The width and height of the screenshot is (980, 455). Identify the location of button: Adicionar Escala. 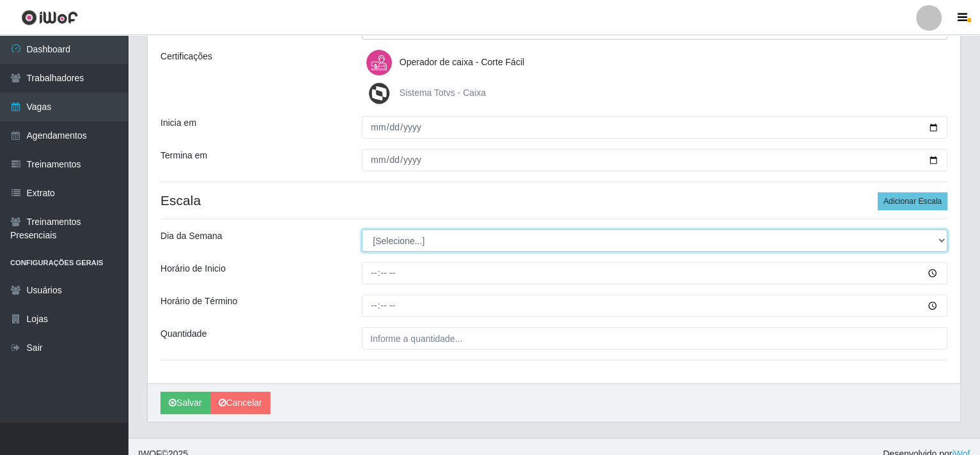
(912, 202).